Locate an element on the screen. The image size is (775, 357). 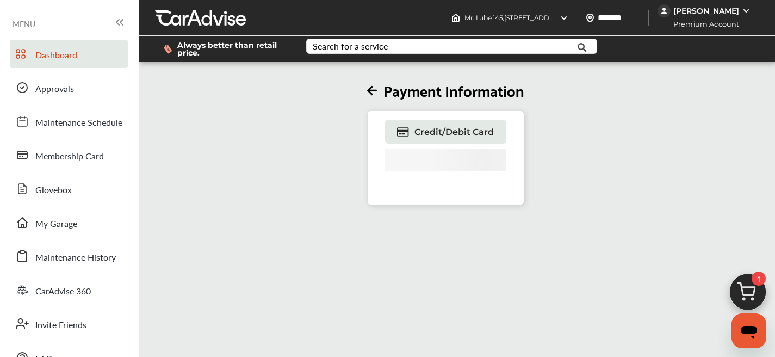
a: My Garage is located at coordinates (69, 223).